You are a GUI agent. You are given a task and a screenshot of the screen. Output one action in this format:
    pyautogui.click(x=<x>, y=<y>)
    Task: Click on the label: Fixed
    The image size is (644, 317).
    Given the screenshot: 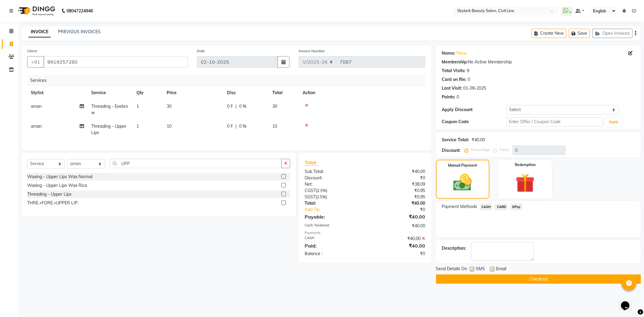 What is the action you would take?
    pyautogui.click(x=504, y=149)
    